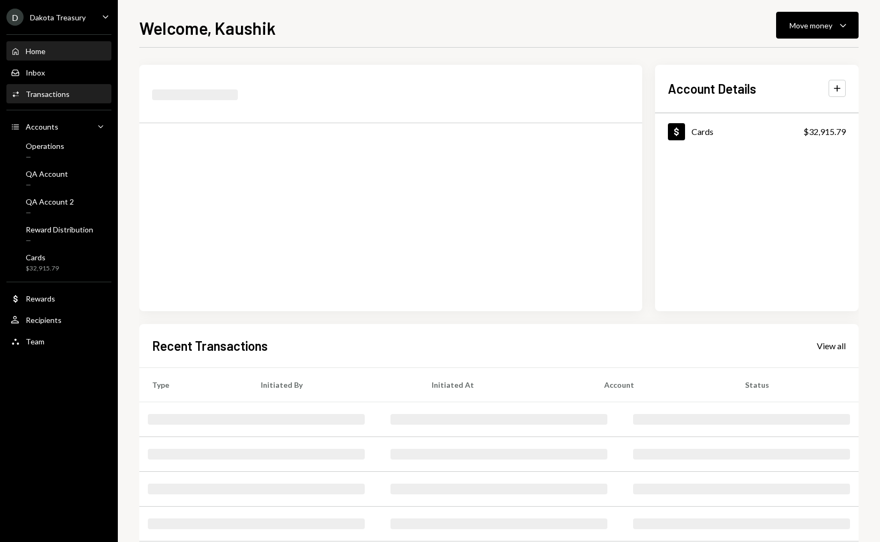  Describe the element at coordinates (59, 72) in the screenshot. I see `a: Inbox` at that location.